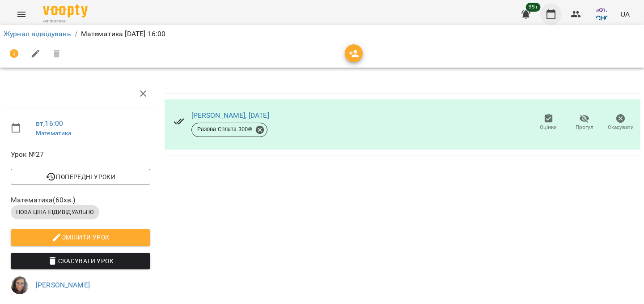 The height and width of the screenshot is (304, 644). I want to click on span: Скасувати Урок, so click(81, 261).